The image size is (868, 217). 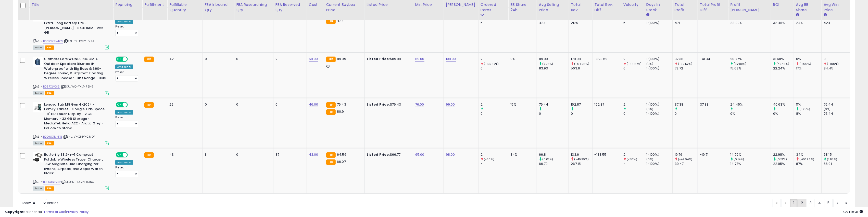 I want to click on div: 24.45%, so click(x=750, y=104).